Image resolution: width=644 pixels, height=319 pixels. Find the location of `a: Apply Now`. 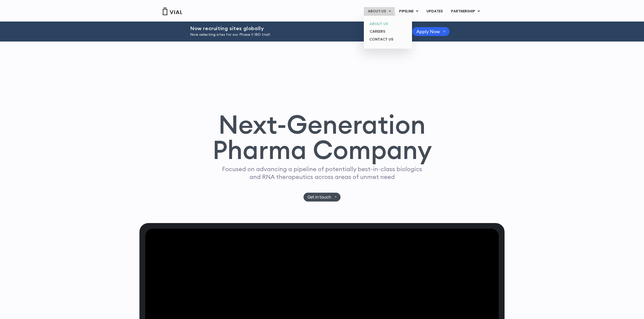

a: Apply Now is located at coordinates (431, 31).